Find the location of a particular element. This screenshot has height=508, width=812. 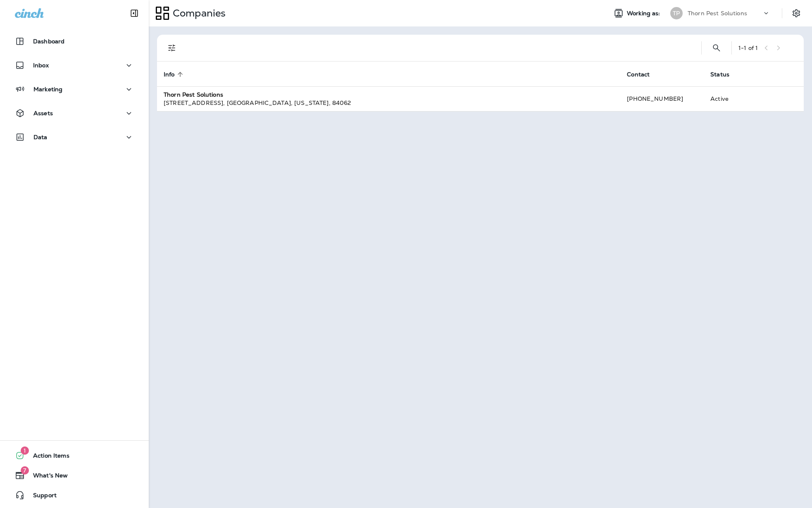

button: Inbox is located at coordinates (75, 65).